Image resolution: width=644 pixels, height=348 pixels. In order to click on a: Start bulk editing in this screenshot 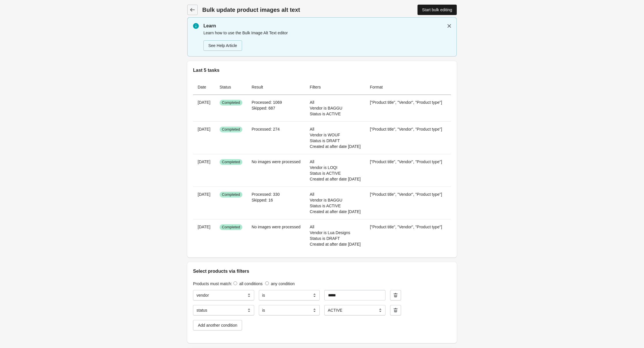, I will do `click(437, 10)`.